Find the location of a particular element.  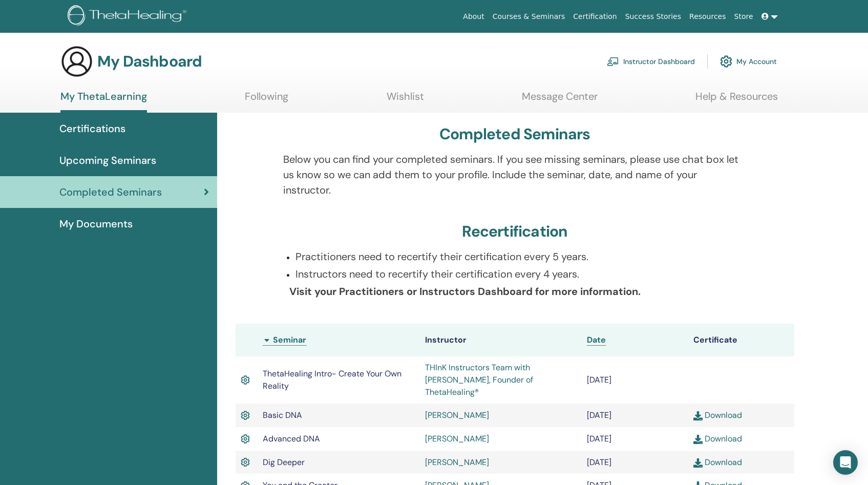

span: My Documents is located at coordinates (96, 224).